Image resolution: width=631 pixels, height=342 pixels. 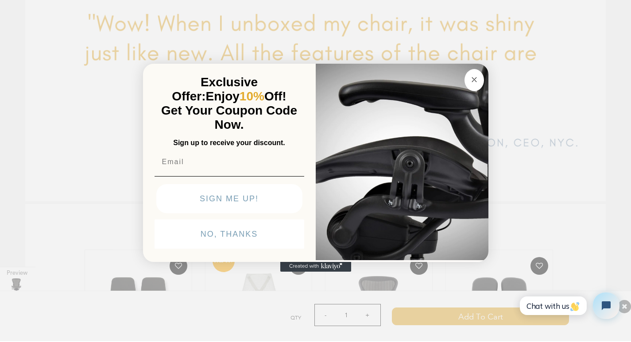 What do you see at coordinates (229, 143) in the screenshot?
I see `span: Sign up to receive your discount.` at bounding box center [229, 143].